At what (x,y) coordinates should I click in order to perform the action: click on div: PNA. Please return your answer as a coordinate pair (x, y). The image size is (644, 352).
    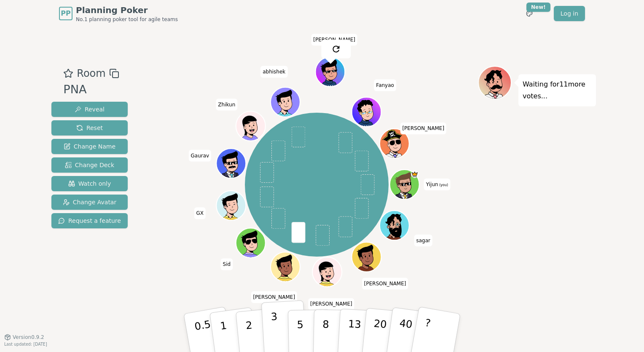
    Looking at the image, I should click on (91, 89).